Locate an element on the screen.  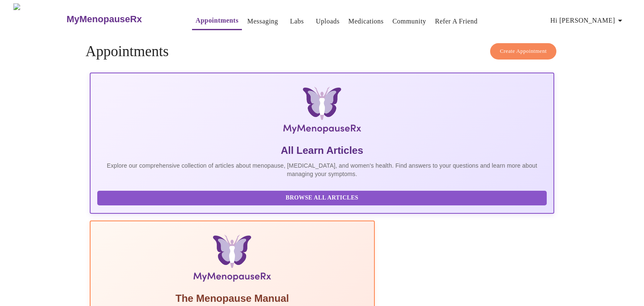
button: Labs is located at coordinates (297, 21).